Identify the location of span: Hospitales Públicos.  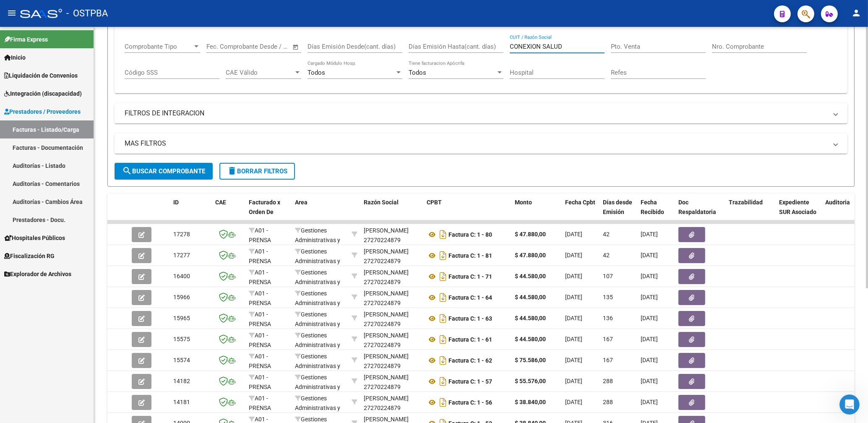
(34, 238).